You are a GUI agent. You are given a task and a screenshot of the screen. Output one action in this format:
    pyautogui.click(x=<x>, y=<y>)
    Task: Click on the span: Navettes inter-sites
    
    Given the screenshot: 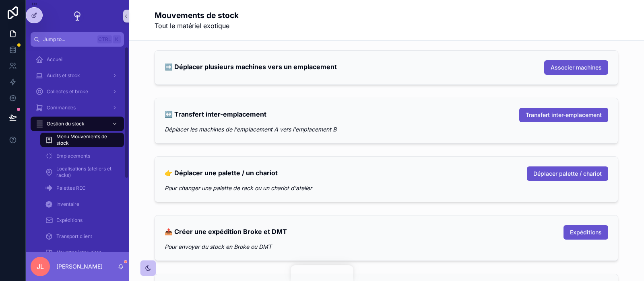 What is the action you would take?
    pyautogui.click(x=79, y=252)
    